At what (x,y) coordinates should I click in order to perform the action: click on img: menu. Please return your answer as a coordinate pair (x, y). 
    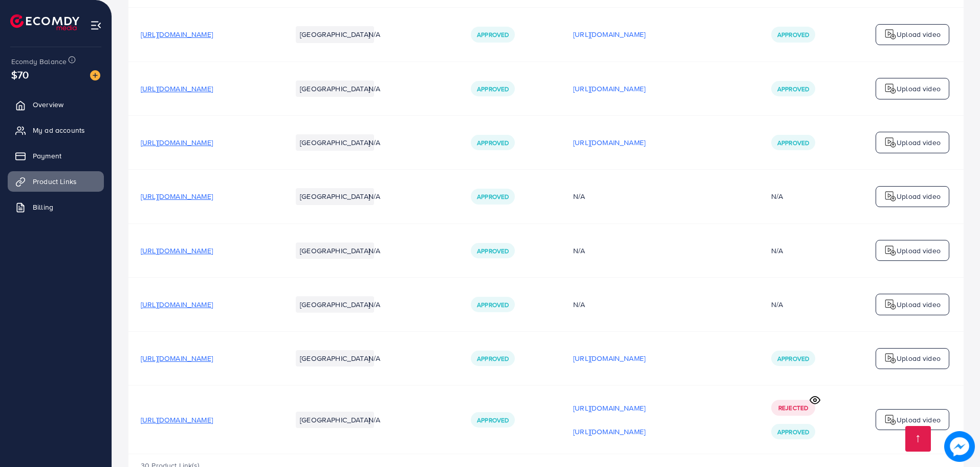
    Looking at the image, I should click on (96, 25).